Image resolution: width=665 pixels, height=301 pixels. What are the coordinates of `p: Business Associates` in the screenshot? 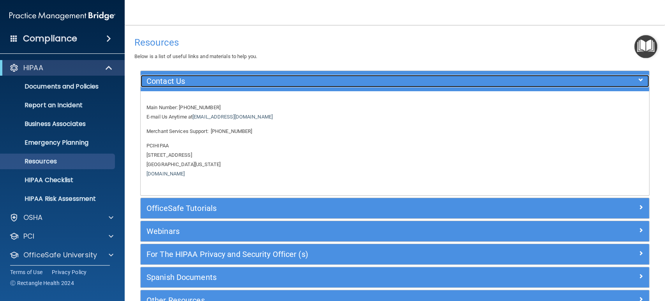 It's located at (58, 124).